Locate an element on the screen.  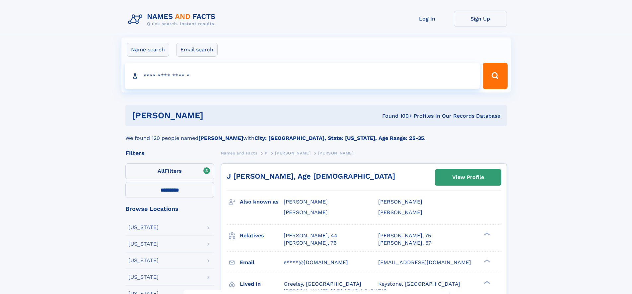
span: P is located at coordinates (266, 153).